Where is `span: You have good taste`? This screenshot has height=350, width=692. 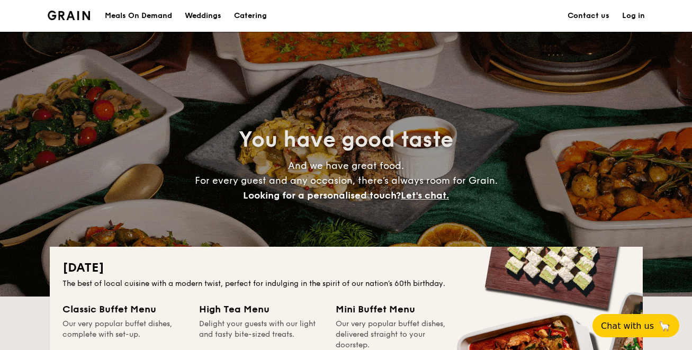 span: You have good taste is located at coordinates (346, 140).